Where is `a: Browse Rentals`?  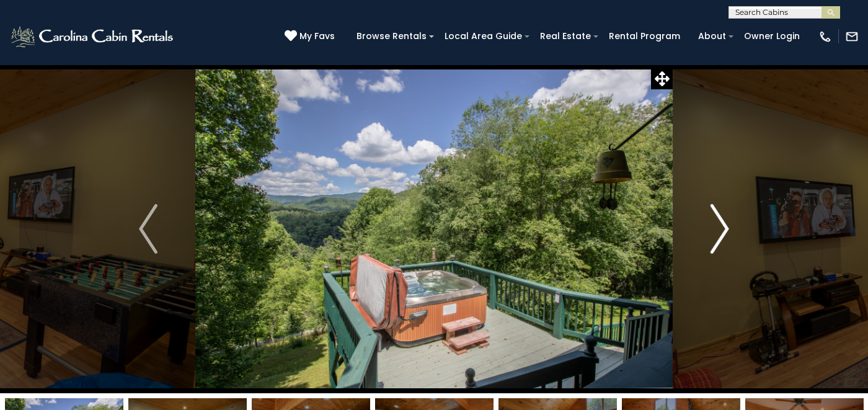 a: Browse Rentals is located at coordinates (391, 36).